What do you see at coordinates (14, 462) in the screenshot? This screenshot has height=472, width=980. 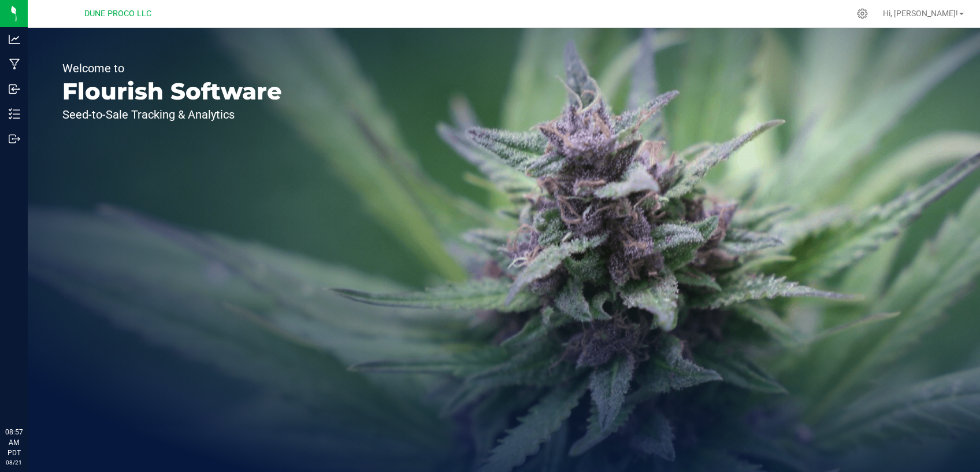 I see `p: 08/21` at bounding box center [14, 462].